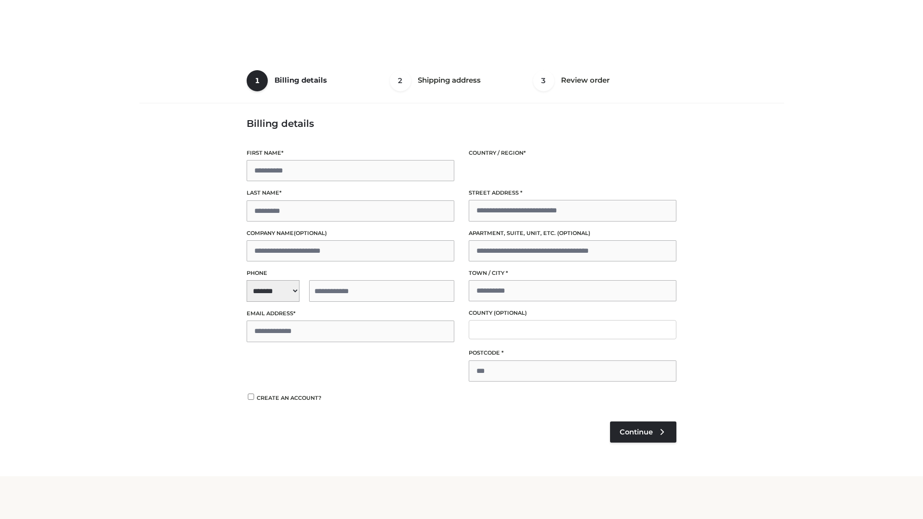 The height and width of the screenshot is (519, 923). What do you see at coordinates (350, 153) in the screenshot?
I see `label: First name` at bounding box center [350, 153].